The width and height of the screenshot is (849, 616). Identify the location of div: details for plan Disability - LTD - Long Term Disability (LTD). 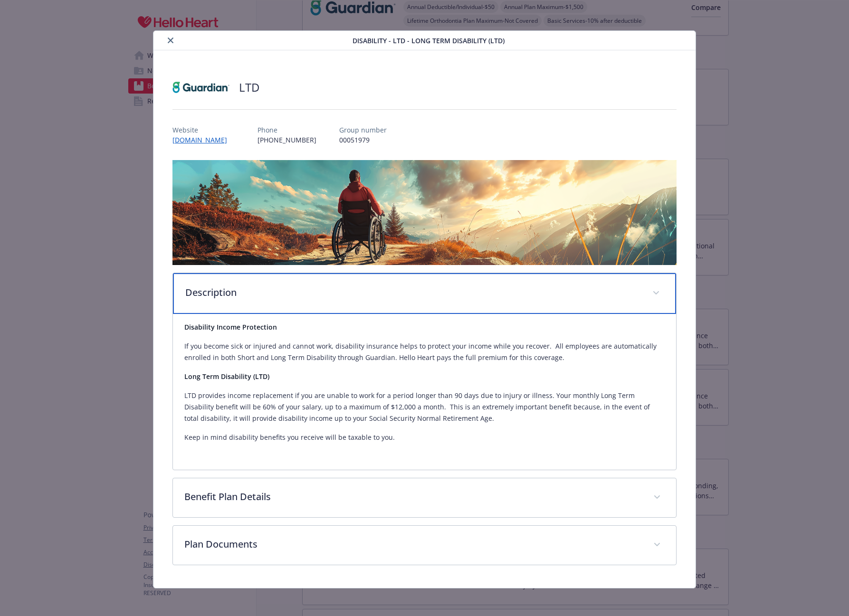
(425, 309).